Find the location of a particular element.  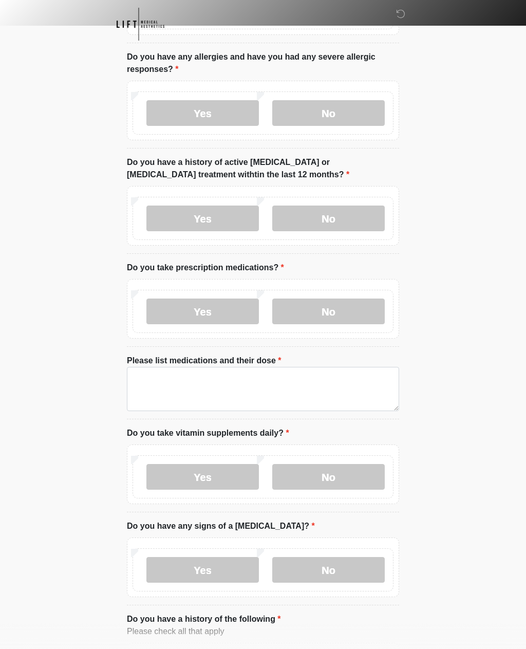

div: Please check all that apply is located at coordinates (263, 632).